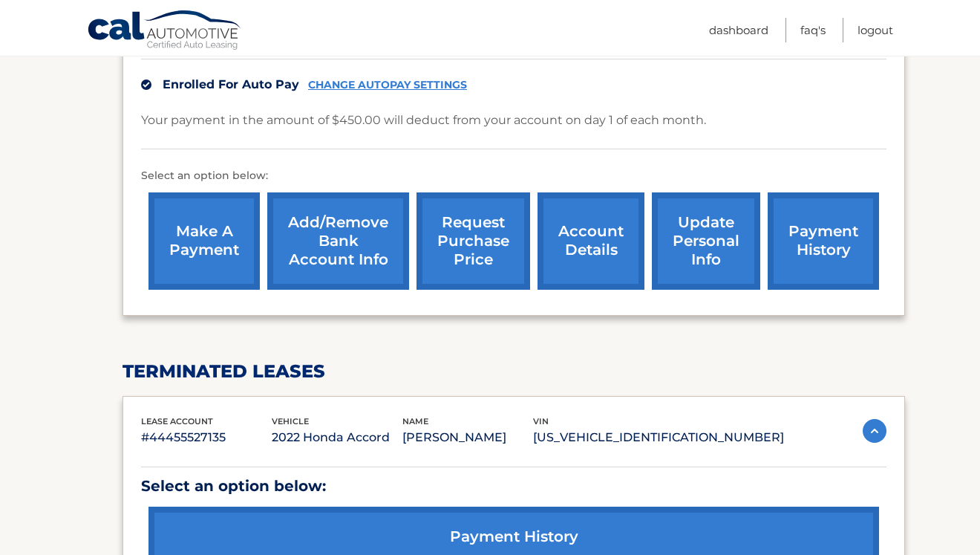 Image resolution: width=980 pixels, height=555 pixels. What do you see at coordinates (875, 431) in the screenshot?
I see `img: accordion-active.svg` at bounding box center [875, 431].